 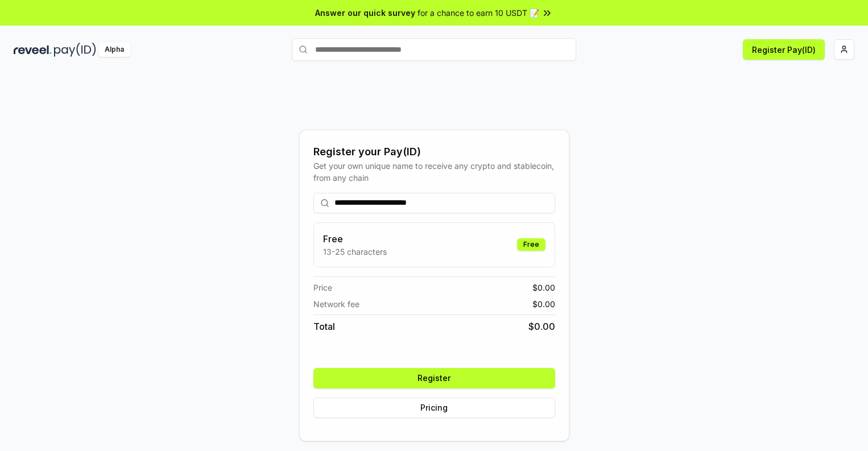 What do you see at coordinates (434, 378) in the screenshot?
I see `button: Register` at bounding box center [434, 378].